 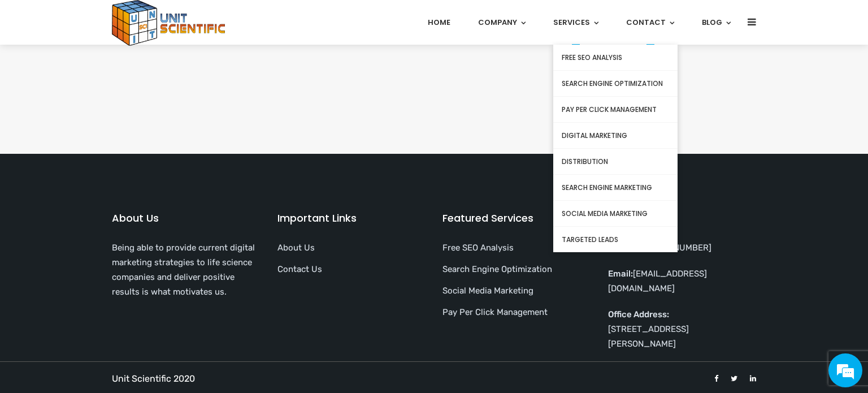 What do you see at coordinates (300, 269) in the screenshot?
I see `a: Contact Us` at bounding box center [300, 269].